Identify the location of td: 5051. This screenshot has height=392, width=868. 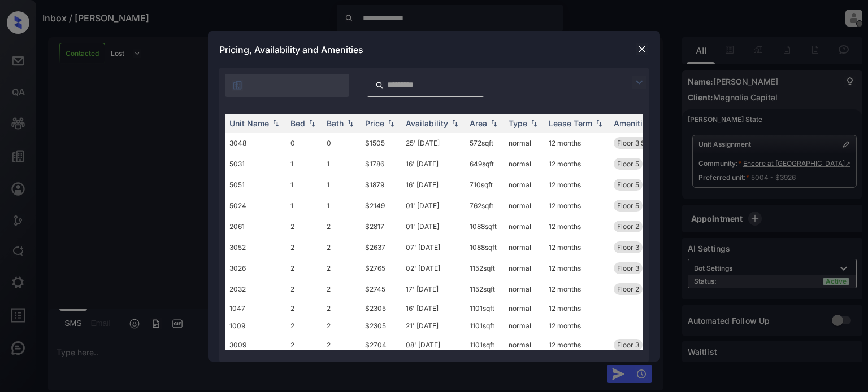
(255, 185).